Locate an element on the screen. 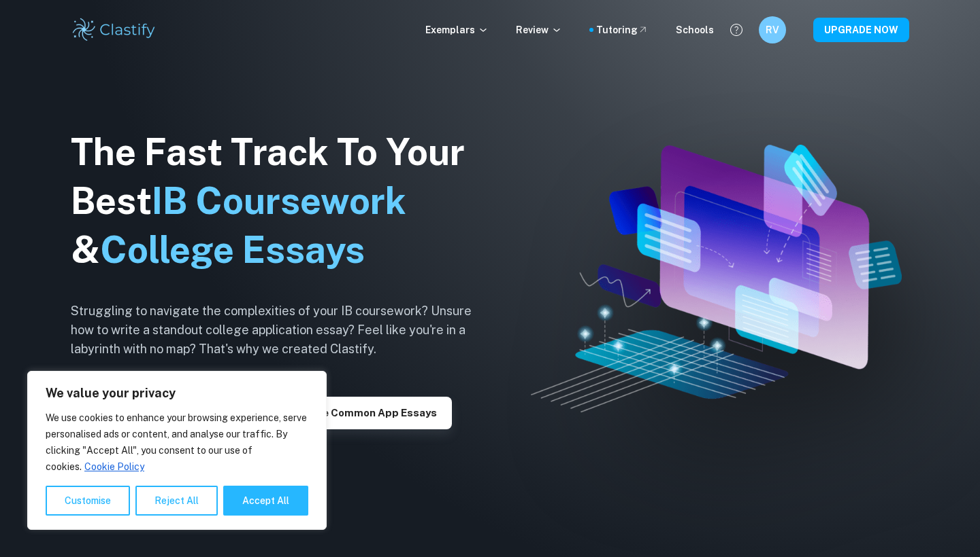  div: Schools is located at coordinates (695, 30).